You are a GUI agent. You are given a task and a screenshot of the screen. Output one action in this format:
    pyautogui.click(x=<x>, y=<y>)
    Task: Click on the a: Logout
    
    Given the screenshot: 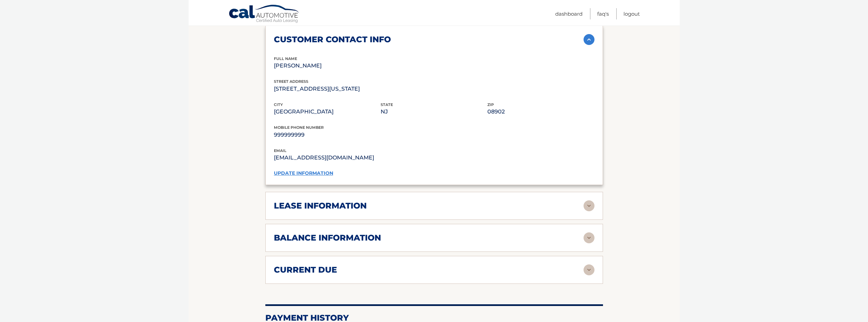 What is the action you would take?
    pyautogui.click(x=632, y=14)
    